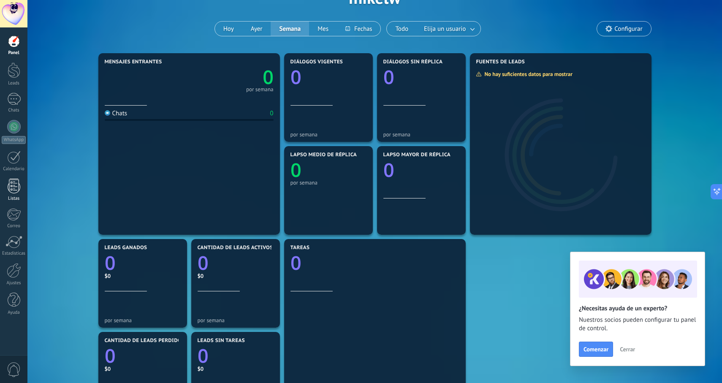 This screenshot has width=722, height=383. What do you see at coordinates (221, 341) in the screenshot?
I see `span: Leads sin tareas` at bounding box center [221, 341].